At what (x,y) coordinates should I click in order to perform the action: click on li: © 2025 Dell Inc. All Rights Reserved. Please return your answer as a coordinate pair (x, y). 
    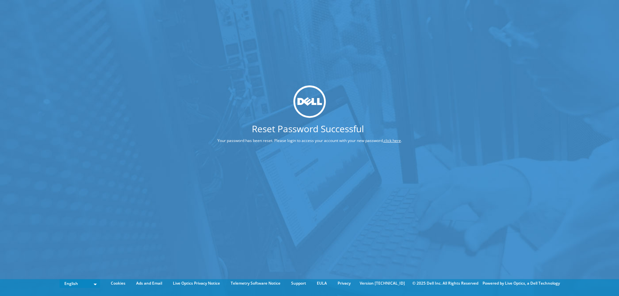
    Looking at the image, I should click on (445, 283).